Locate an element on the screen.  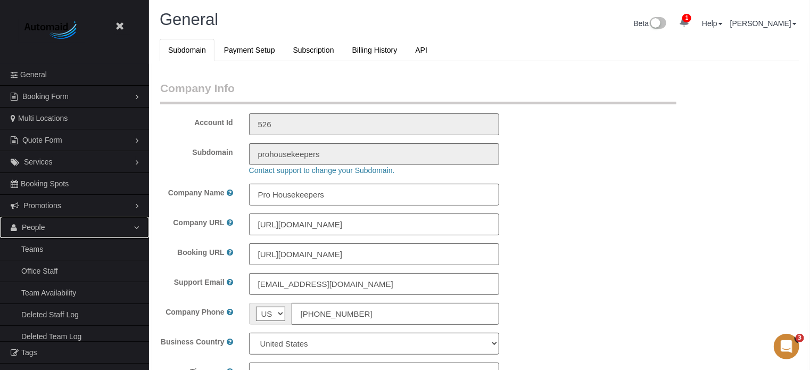
label: Company URL is located at coordinates (198, 222).